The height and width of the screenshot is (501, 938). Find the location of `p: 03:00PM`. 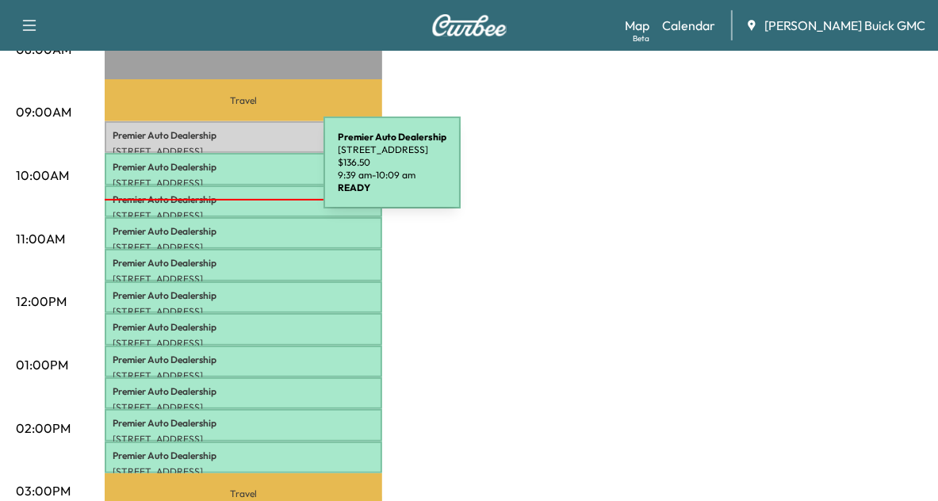

p: 03:00PM is located at coordinates (43, 491).